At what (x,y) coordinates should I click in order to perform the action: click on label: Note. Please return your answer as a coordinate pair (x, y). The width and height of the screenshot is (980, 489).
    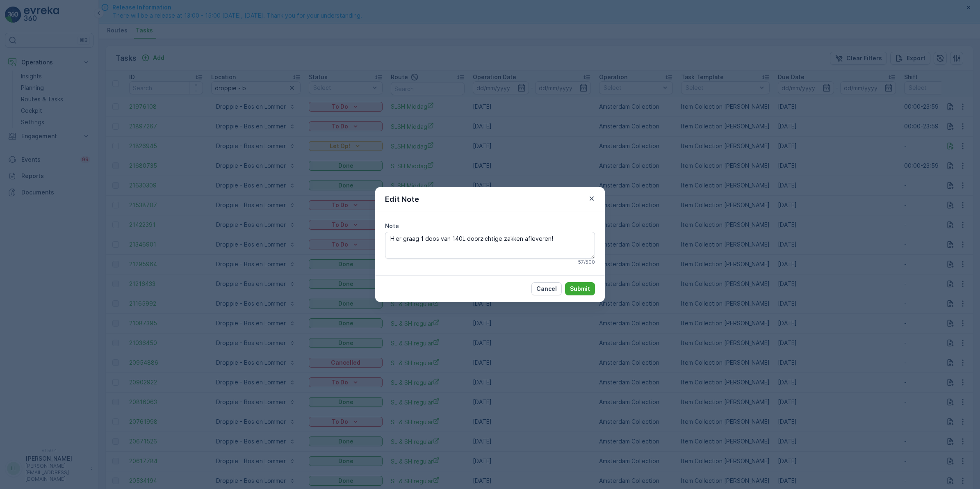
    Looking at the image, I should click on (392, 226).